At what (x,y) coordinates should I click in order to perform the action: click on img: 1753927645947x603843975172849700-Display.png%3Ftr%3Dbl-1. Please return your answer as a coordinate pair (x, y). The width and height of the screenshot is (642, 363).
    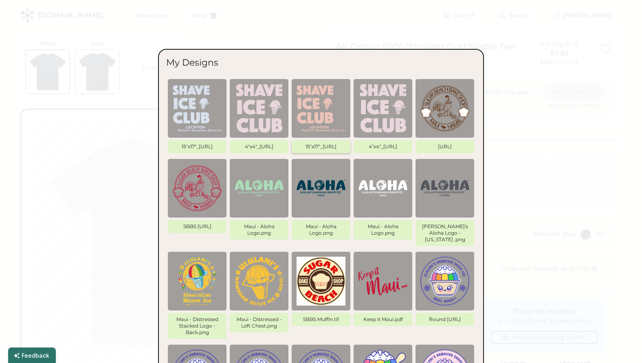
    Looking at the image, I should click on (197, 108).